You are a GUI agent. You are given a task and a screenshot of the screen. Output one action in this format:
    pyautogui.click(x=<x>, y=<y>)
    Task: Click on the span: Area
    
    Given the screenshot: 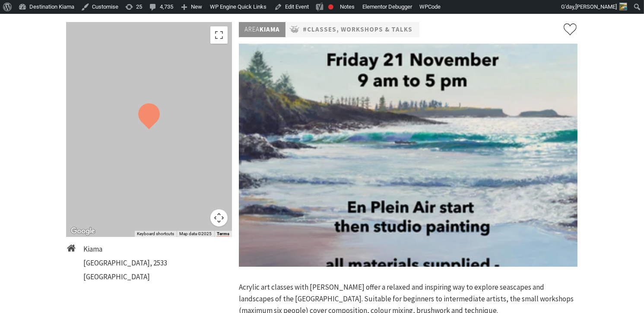 What is the action you would take?
    pyautogui.click(x=252, y=29)
    